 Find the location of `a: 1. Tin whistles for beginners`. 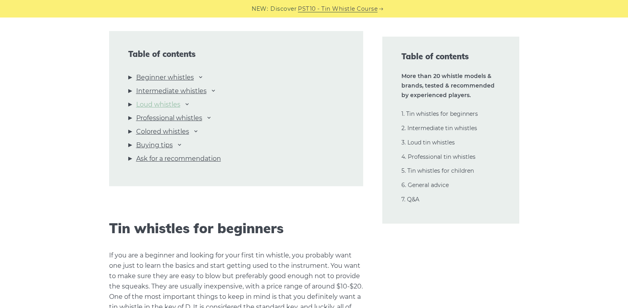

a: 1. Tin whistles for beginners is located at coordinates (440, 114).